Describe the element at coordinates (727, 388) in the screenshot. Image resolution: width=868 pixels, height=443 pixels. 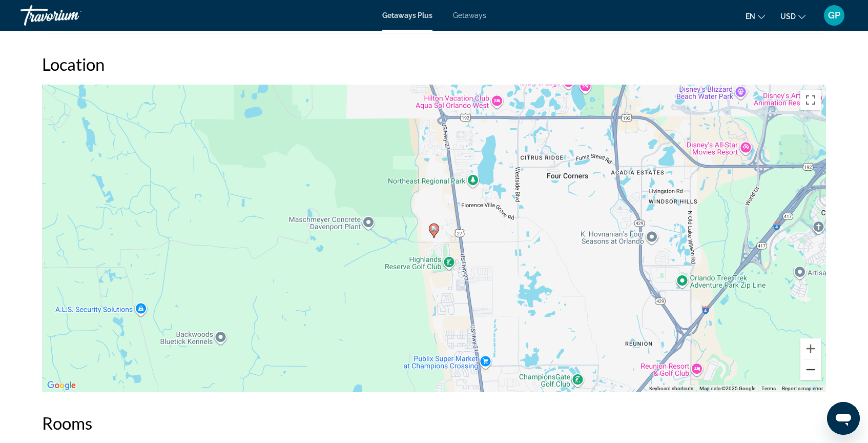
I see `span: Map data ©2025 Google` at that location.